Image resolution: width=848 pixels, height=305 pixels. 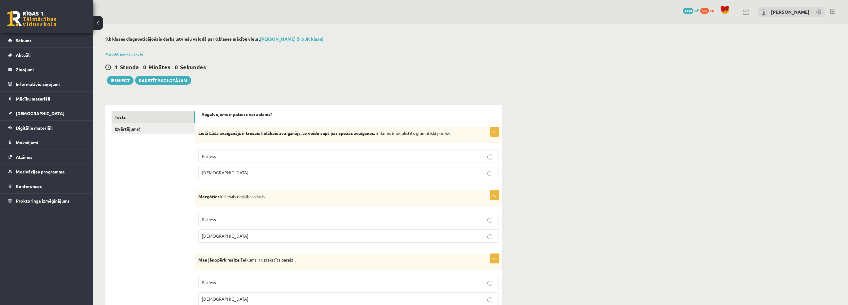 What do you see at coordinates (304, 39) in the screenshot?
I see `h2: 9.b klases diagnosticējošais darbs latviešu valodā par 8.klases mācību vielu ,` at bounding box center [304, 39].